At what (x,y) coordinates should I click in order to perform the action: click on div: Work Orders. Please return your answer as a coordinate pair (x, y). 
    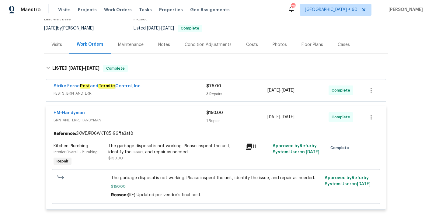
    Looking at the image, I should click on (90, 44).